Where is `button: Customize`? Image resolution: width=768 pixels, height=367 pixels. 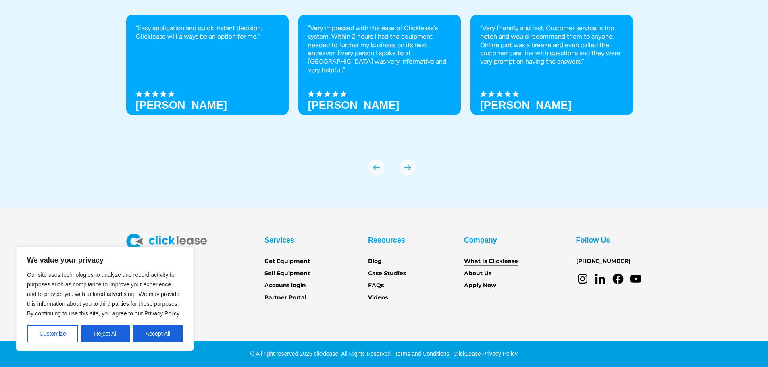
button: Customize is located at coordinates (52, 334).